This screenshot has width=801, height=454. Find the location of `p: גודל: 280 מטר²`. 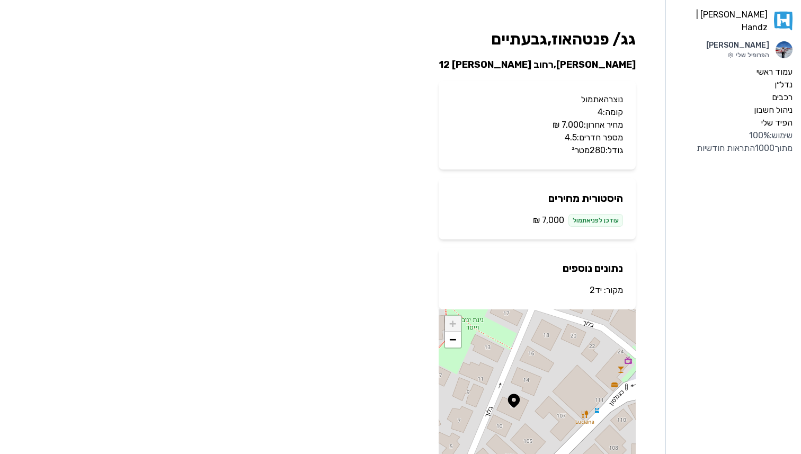

p: גודל: 280 מטר² is located at coordinates (537, 150).